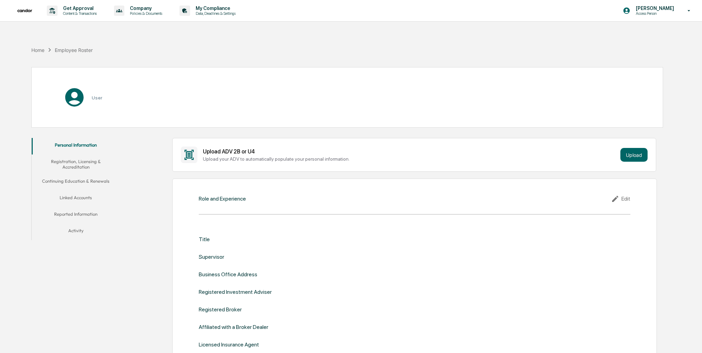 The width and height of the screenshot is (702, 353). Describe the element at coordinates (74, 50) in the screenshot. I see `div: Employee Roster` at that location.